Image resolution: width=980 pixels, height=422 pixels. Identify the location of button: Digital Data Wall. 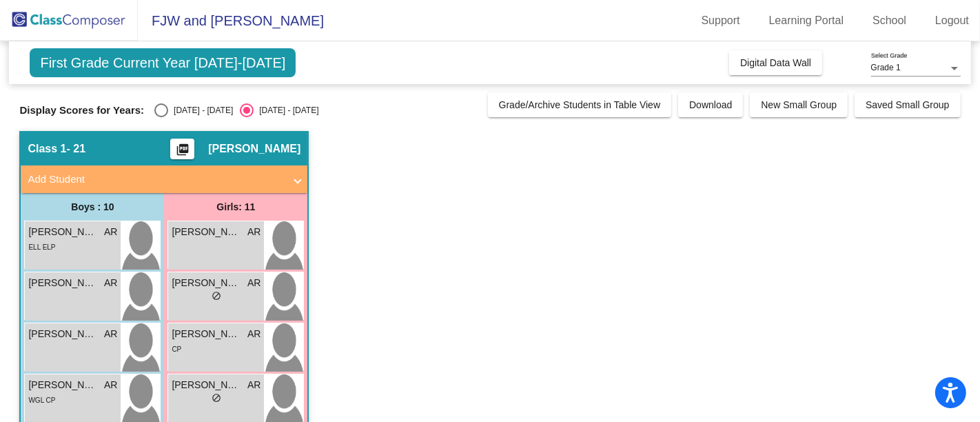
(776, 63).